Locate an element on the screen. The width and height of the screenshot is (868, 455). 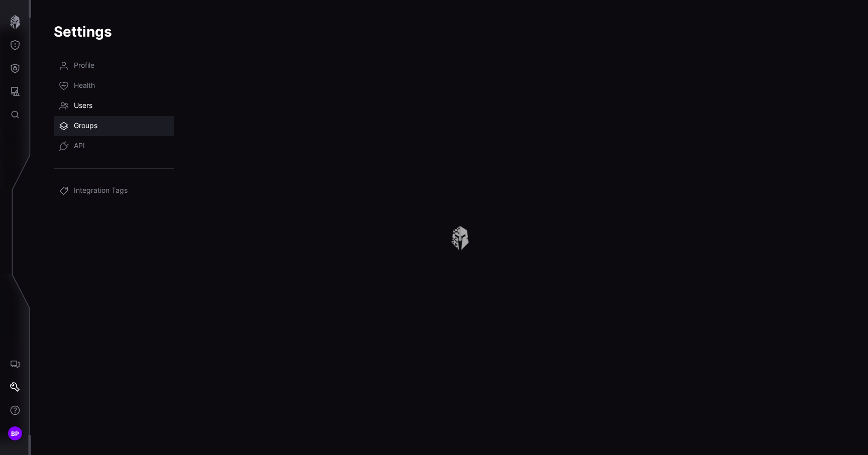
a: Users is located at coordinates (114, 106).